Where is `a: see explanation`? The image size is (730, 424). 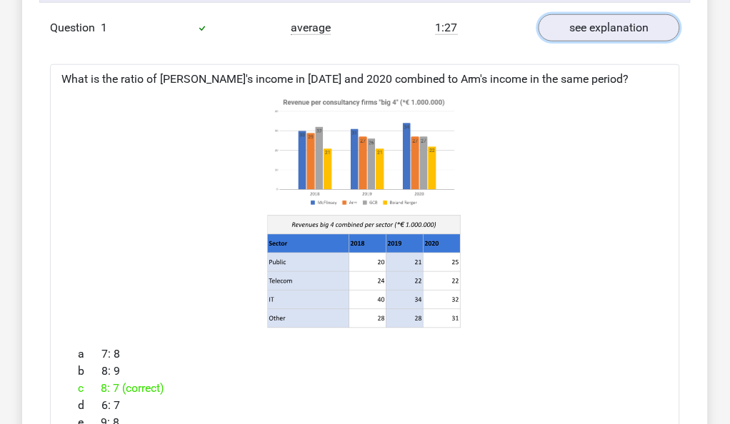 a: see explanation is located at coordinates (609, 28).